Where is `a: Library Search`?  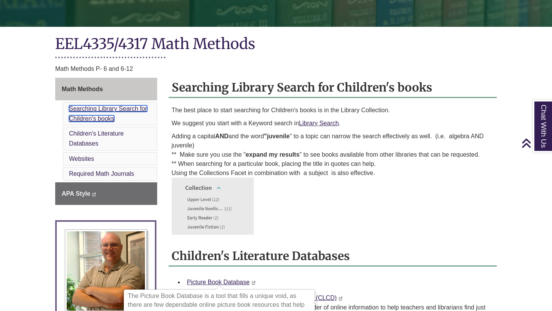 a: Library Search is located at coordinates (319, 123).